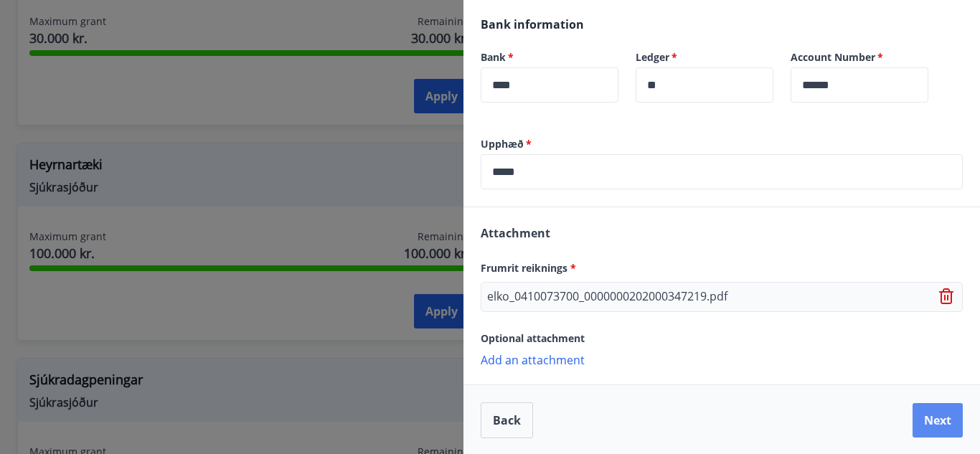 The image size is (980, 454). Describe the element at coordinates (722, 360) in the screenshot. I see `p: Add an attachment` at that location.